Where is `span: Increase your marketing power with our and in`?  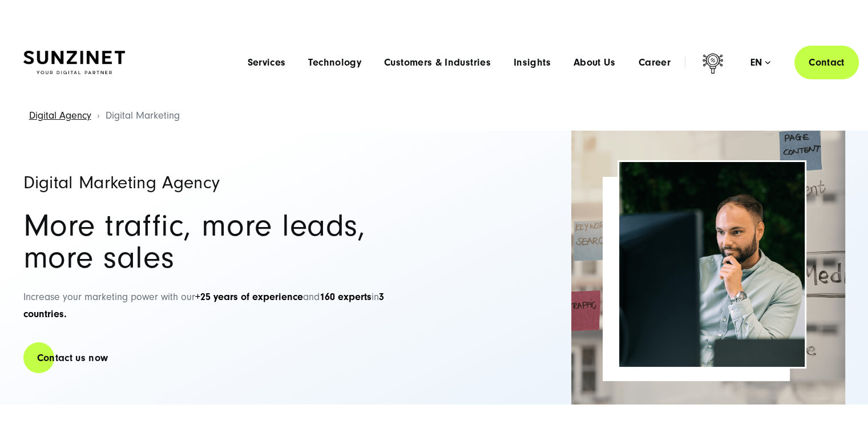
span: Increase your marketing power with our and in is located at coordinates (203, 306).